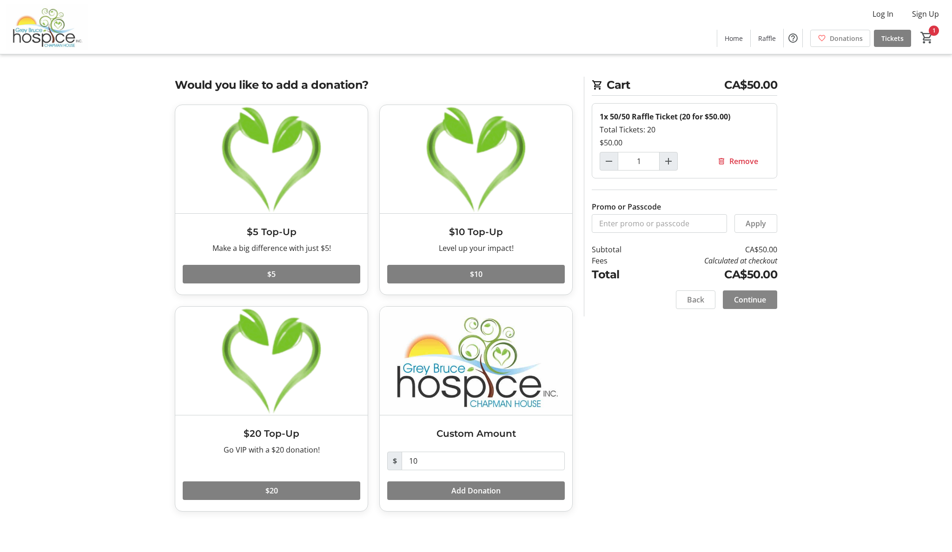  I want to click on h3: $5 Top-Up, so click(272, 232).